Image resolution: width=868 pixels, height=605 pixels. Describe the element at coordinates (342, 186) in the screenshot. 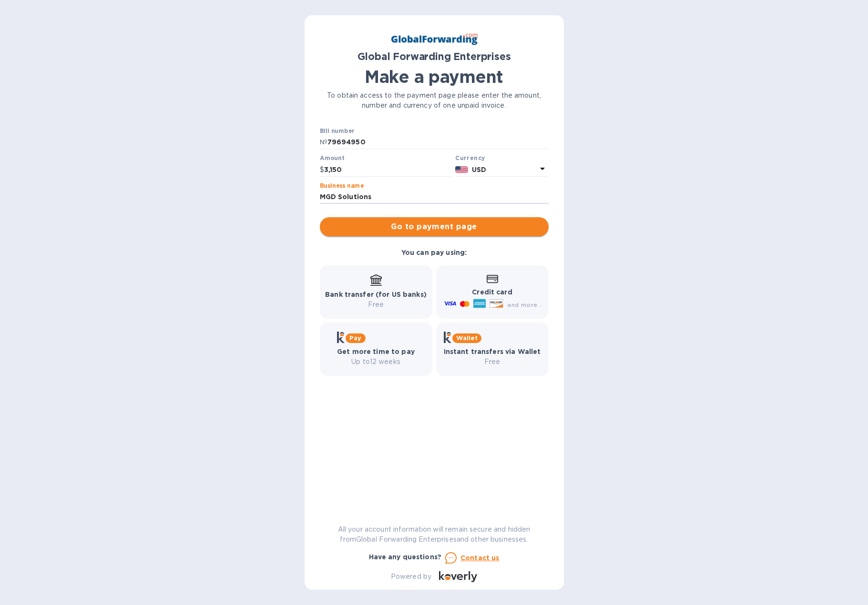

I see `label: Business name` at that location.